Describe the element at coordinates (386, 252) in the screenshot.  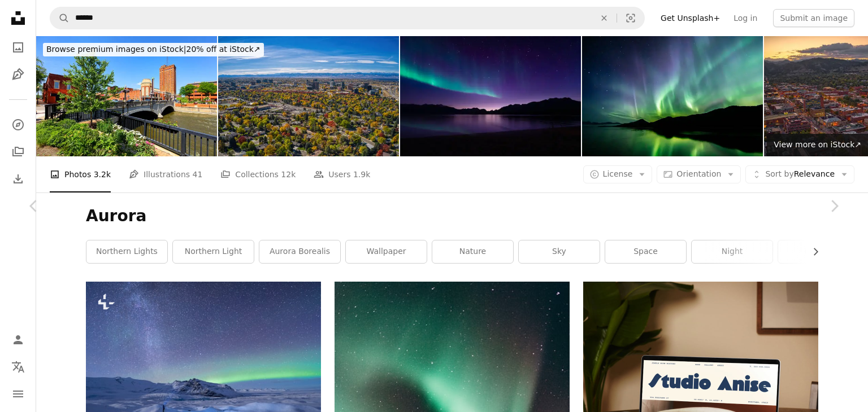
I see `a: wallpaper` at that location.